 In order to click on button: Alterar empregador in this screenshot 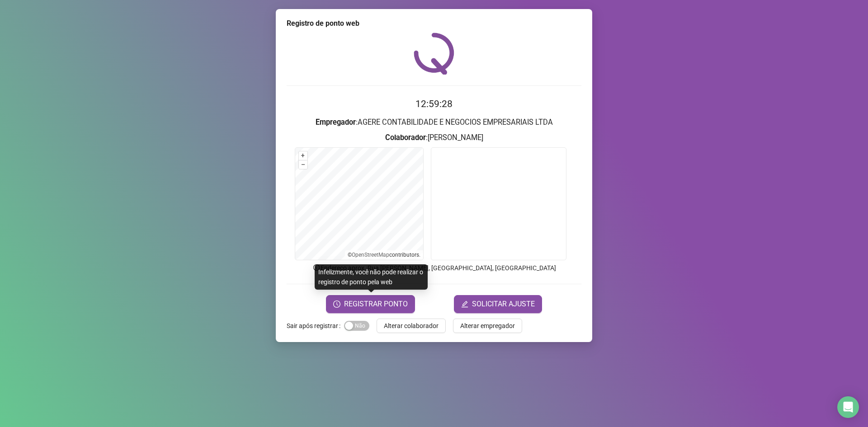, I will do `click(487, 326)`.